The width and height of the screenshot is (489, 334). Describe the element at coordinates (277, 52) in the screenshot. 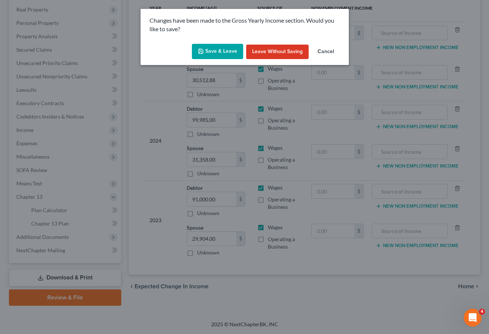

I see `button: Leave without Saving` at that location.